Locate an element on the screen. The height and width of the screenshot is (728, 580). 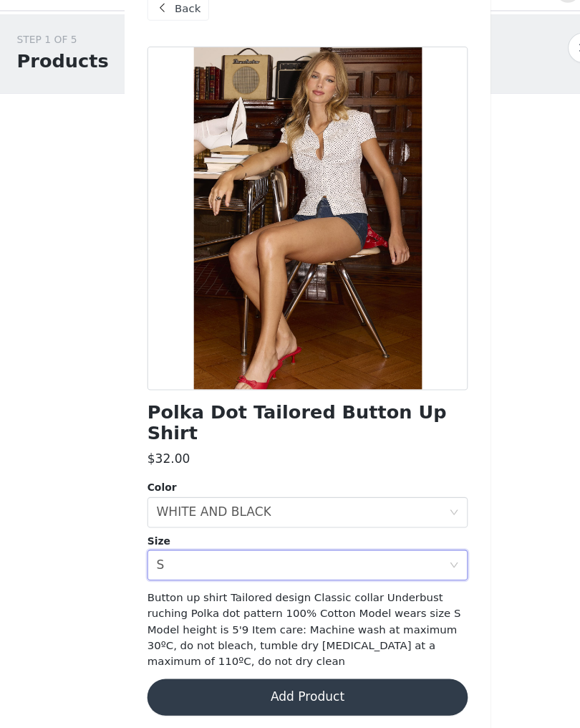
div: Color is located at coordinates (290, 485).